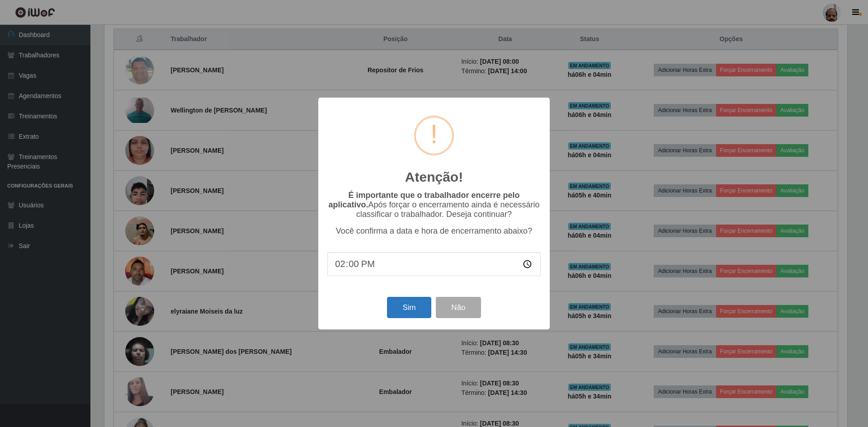 The width and height of the screenshot is (868, 427). Describe the element at coordinates (434, 231) in the screenshot. I see `p: Você confirma a data e hora de encerramento abaixo?` at that location.